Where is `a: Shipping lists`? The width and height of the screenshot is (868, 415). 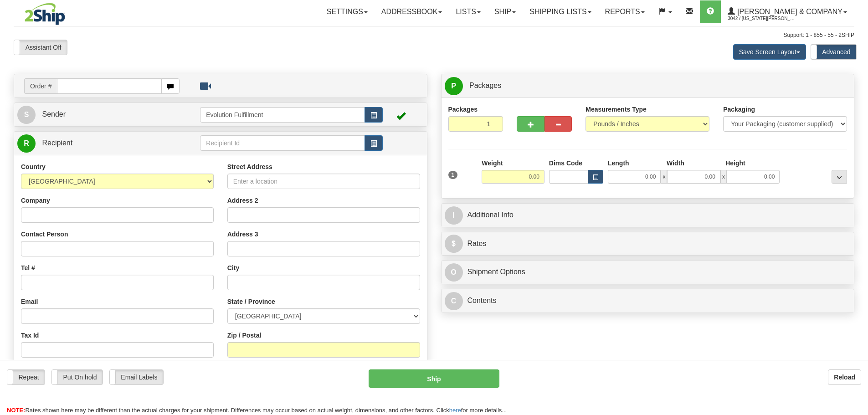
a: Shipping lists is located at coordinates (560, 12).